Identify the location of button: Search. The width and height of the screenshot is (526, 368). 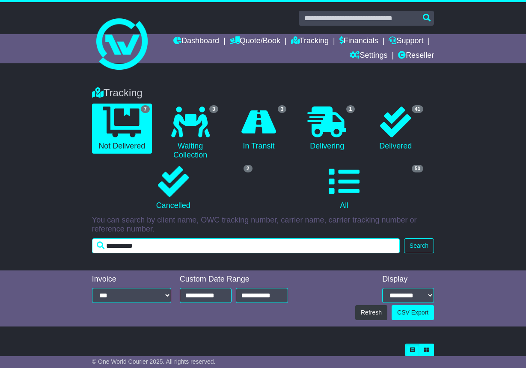
(419, 246).